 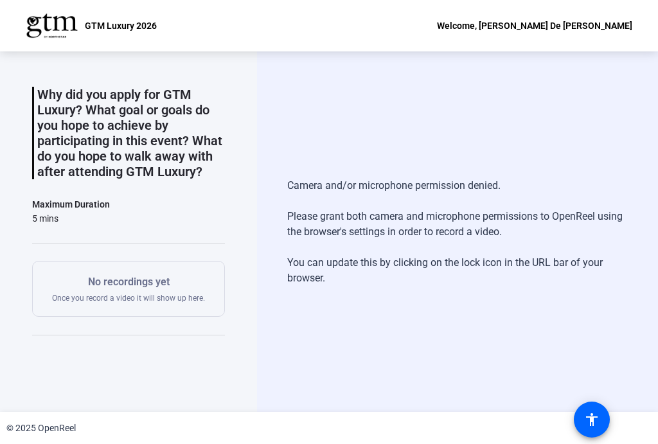 I want to click on p: Why did you apply for GTM Luxury? What goal or goals do you hope to achieve by participating in t..., so click(x=131, y=133).